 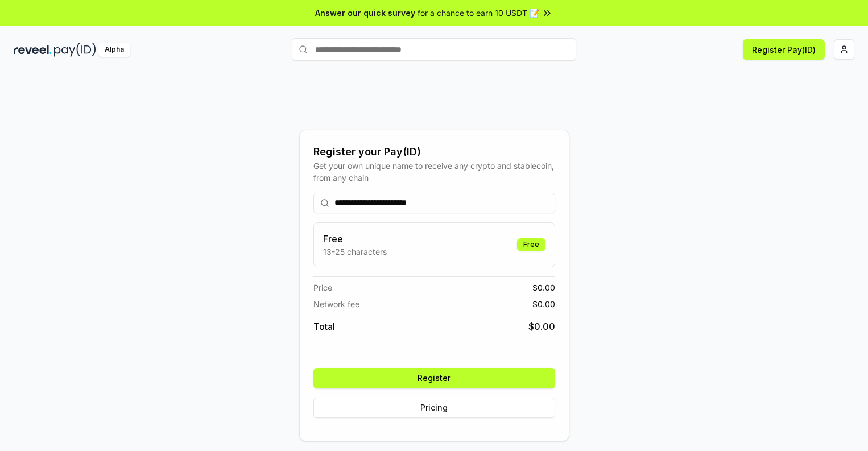 What do you see at coordinates (434, 378) in the screenshot?
I see `button: Register` at bounding box center [434, 378].